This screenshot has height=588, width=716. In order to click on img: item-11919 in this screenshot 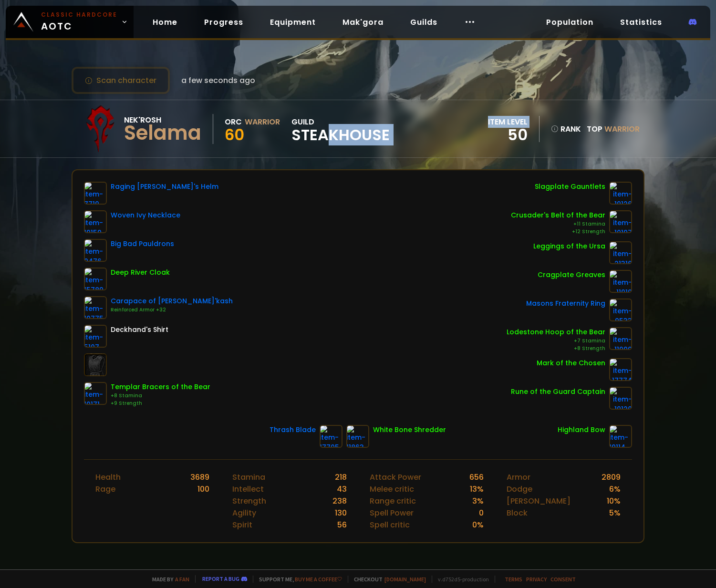, I will do `click(621, 281)`.